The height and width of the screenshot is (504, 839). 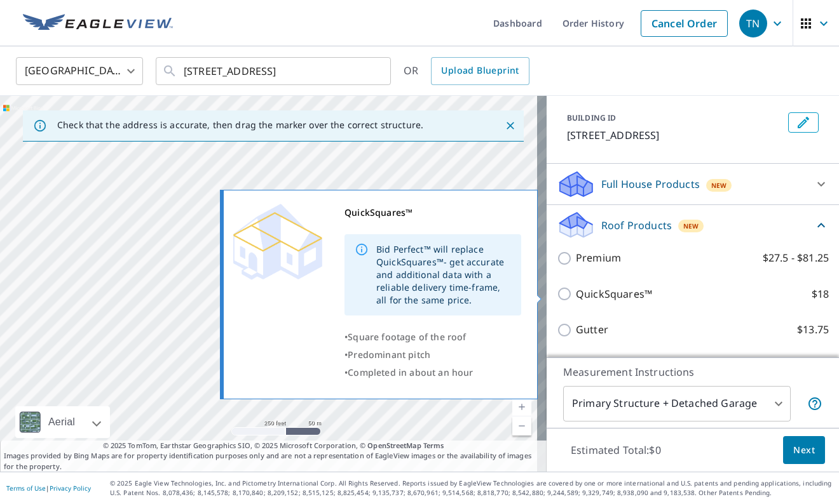 What do you see at coordinates (432, 212) in the screenshot?
I see `div: QuickSquares™` at bounding box center [432, 212].